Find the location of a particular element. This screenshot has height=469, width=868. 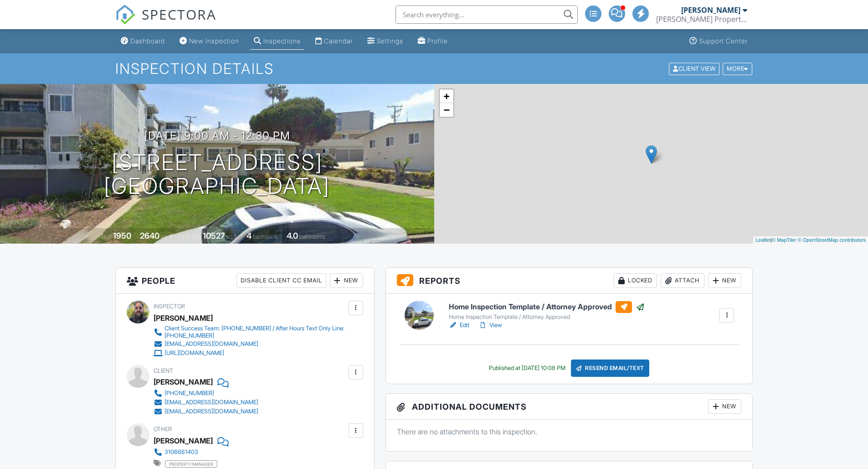

span: Other is located at coordinates (162, 429).